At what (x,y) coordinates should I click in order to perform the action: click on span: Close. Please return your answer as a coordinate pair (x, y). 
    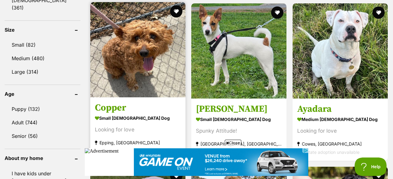
    Looking at the image, I should click on (233, 143).